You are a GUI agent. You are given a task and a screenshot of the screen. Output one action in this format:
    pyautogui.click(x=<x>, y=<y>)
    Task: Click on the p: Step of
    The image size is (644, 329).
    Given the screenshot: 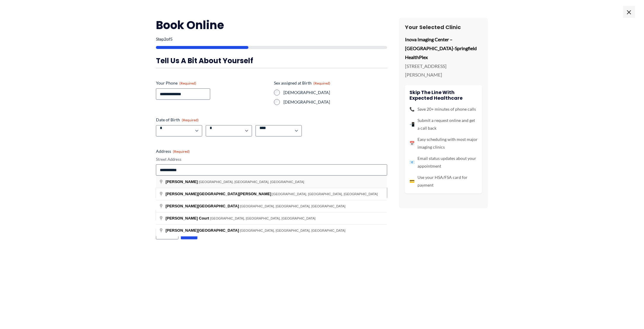 What is the action you would take?
    pyautogui.click(x=272, y=39)
    